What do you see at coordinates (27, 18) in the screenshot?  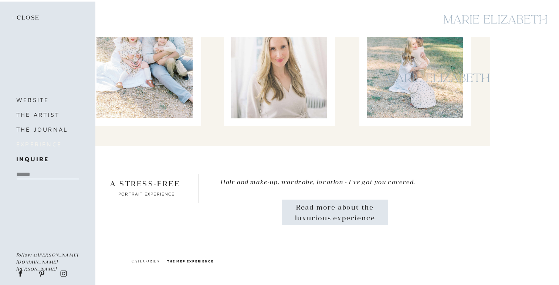 I see `h2: - close` at bounding box center [27, 18].